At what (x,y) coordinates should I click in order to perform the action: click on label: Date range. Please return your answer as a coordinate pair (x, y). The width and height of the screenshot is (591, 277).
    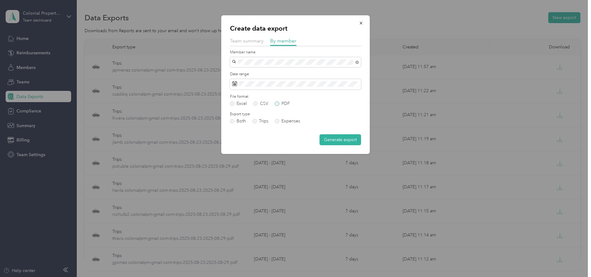
    Looking at the image, I should click on (295, 74).